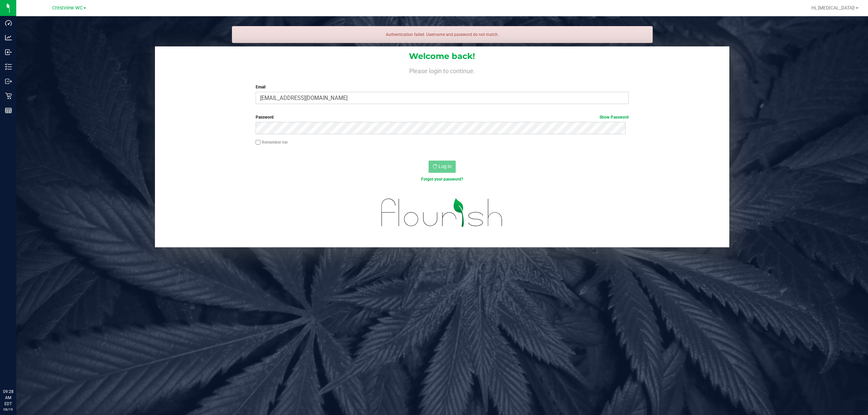  I want to click on span: Crestview WC, so click(67, 8).